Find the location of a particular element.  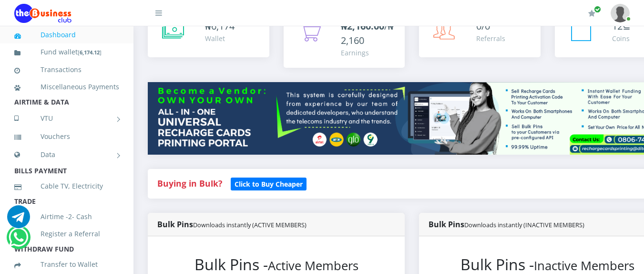

a: VTU is located at coordinates (67, 119).